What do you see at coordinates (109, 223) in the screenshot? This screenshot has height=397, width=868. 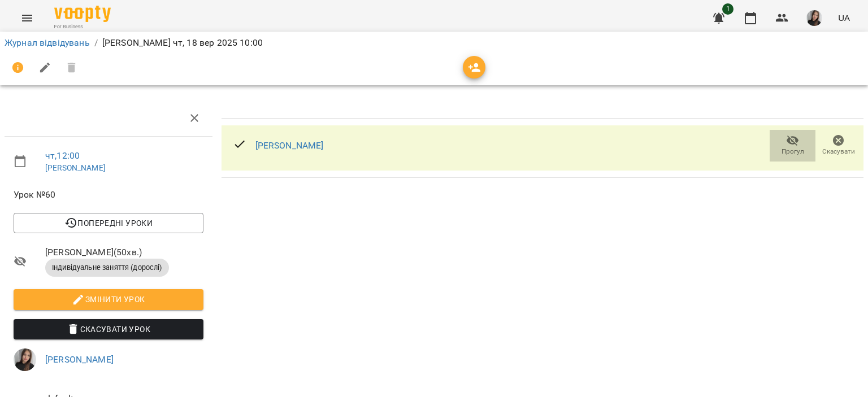 I see `span: Попередні уроки` at bounding box center [109, 223].